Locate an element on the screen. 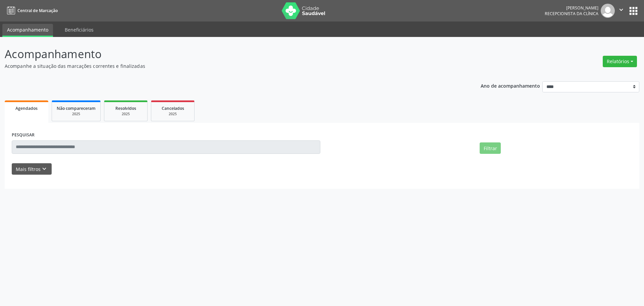 The height and width of the screenshot is (306, 644). label: PESQUISAR is located at coordinates (23, 135).